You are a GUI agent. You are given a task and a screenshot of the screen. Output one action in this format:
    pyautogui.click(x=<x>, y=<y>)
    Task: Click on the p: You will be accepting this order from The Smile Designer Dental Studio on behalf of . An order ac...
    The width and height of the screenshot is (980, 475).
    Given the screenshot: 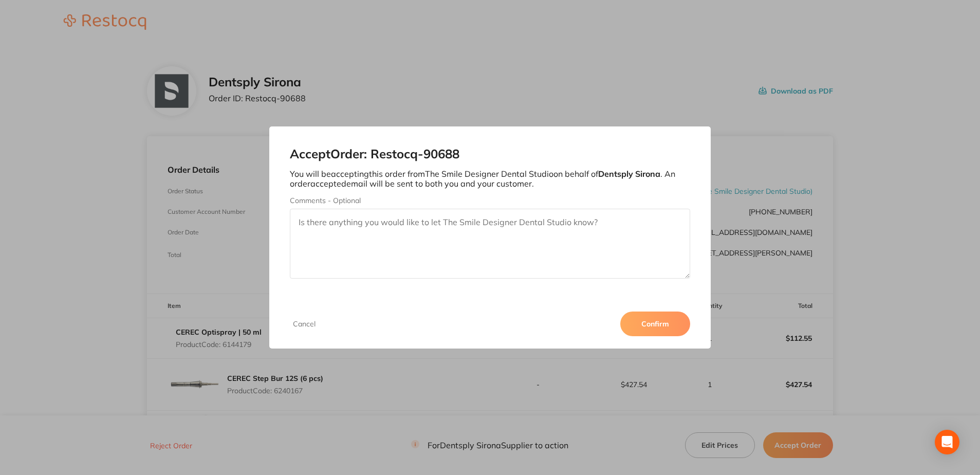 What is the action you would take?
    pyautogui.click(x=490, y=178)
    